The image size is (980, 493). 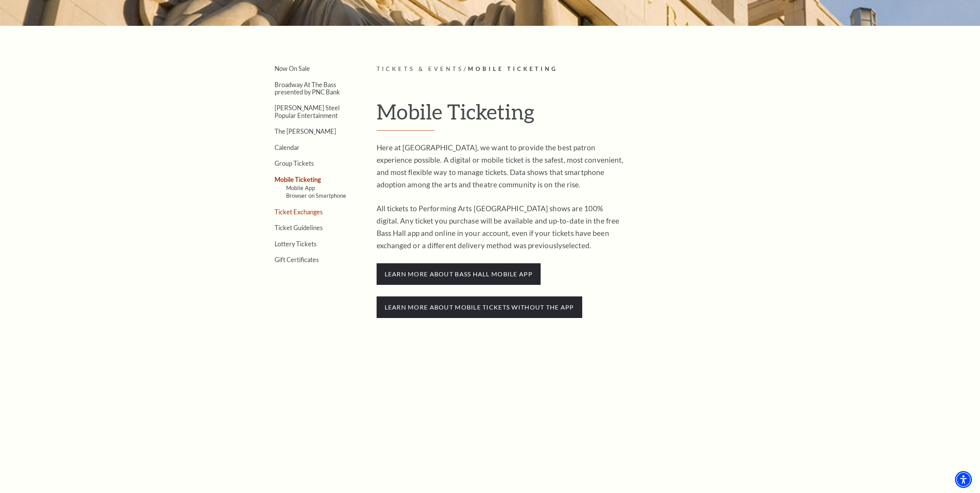 What do you see at coordinates (480, 307) in the screenshot?
I see `span: Learn more about mobile tickets without the app` at bounding box center [480, 307].